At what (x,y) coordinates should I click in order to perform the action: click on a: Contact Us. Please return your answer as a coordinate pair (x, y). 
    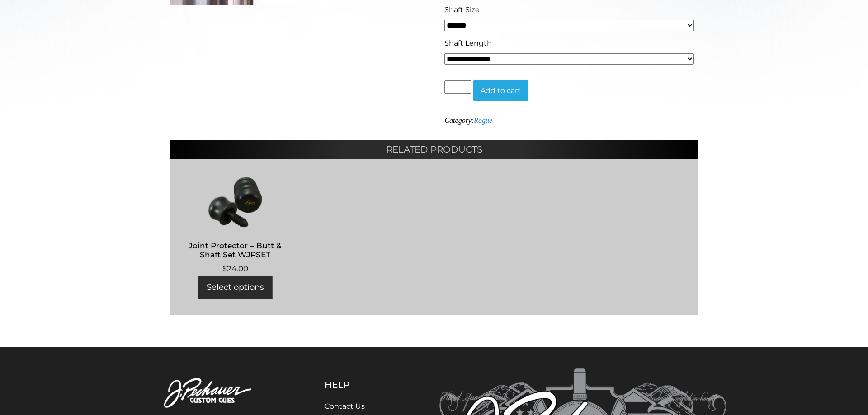
    Looking at the image, I should click on (345, 406).